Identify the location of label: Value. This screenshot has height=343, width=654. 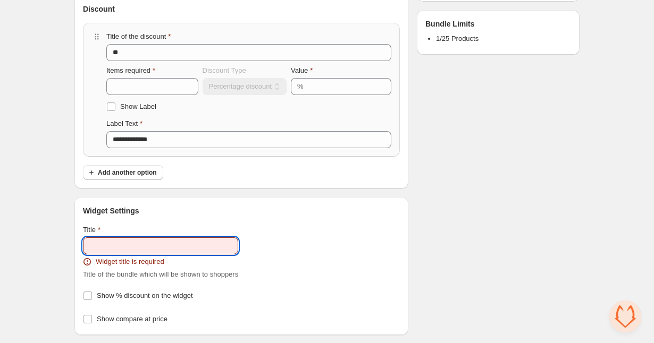
(301, 71).